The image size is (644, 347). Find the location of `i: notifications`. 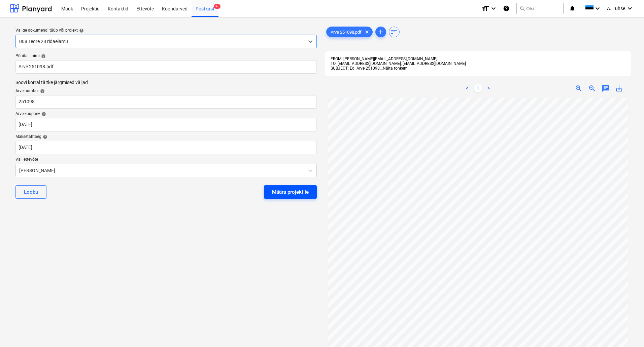

i: notifications is located at coordinates (572, 8).